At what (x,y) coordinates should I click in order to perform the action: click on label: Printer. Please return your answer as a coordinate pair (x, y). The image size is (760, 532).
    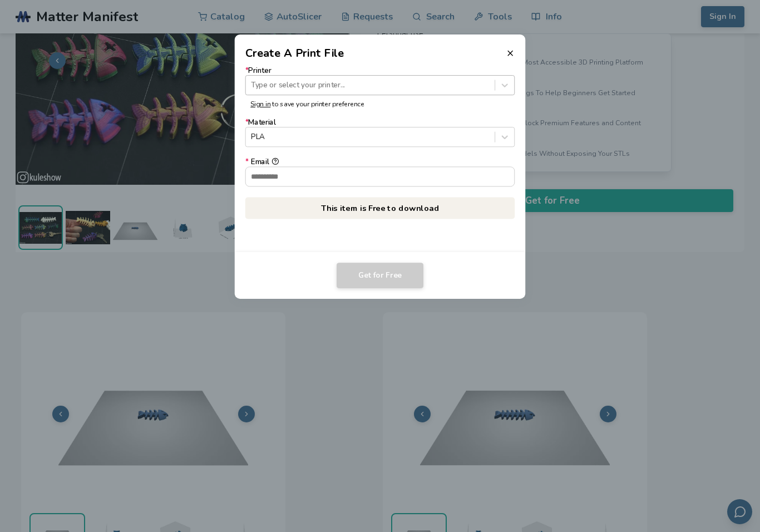
    Looking at the image, I should click on (380, 81).